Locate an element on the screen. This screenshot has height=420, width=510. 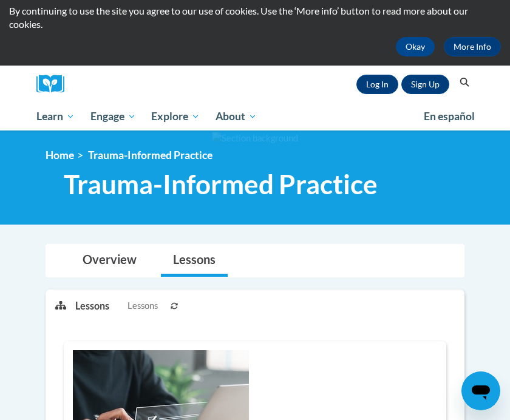
a: Lessons is located at coordinates (195, 261).